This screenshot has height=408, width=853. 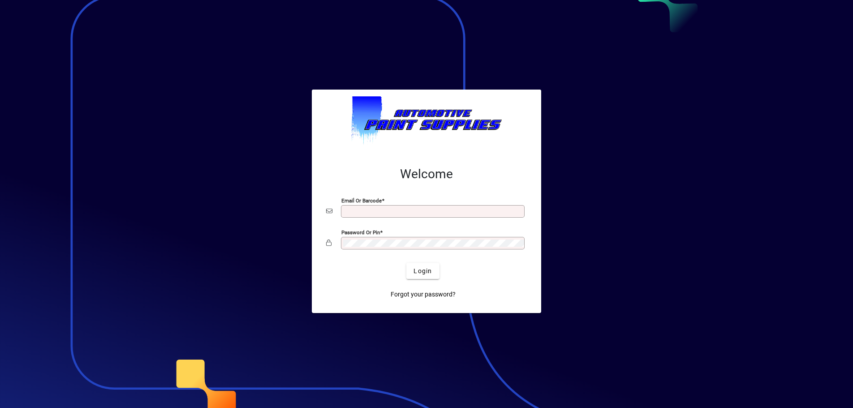 I want to click on h2: Welcome, so click(x=426, y=174).